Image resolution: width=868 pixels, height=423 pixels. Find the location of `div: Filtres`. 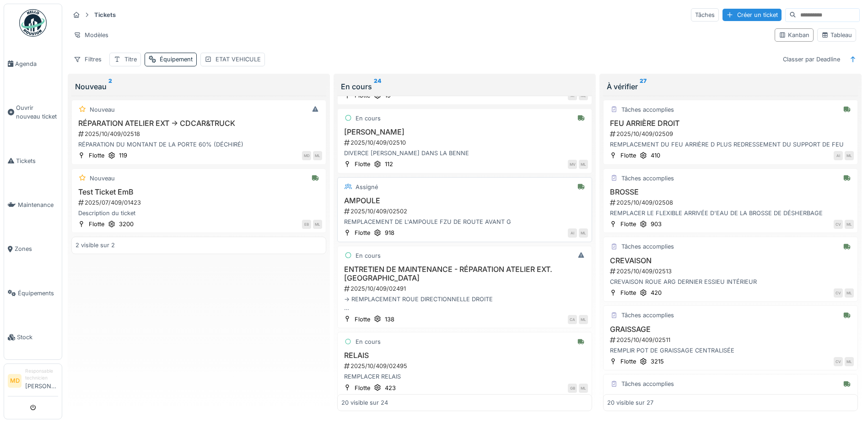

div: Filtres is located at coordinates (87, 59).